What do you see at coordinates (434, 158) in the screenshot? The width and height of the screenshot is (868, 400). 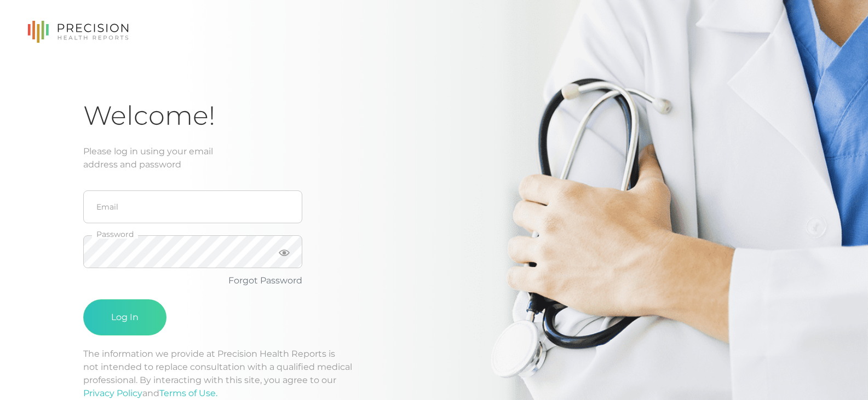 I see `div: Please log in using your email address and password` at bounding box center [434, 158].